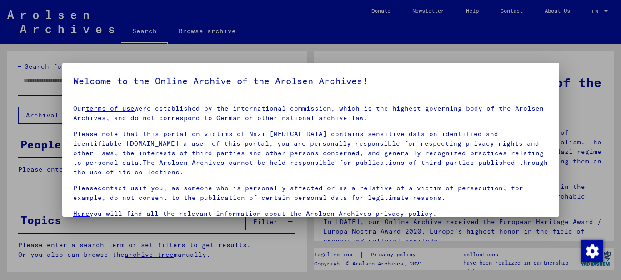  I want to click on a: terms of use, so click(110, 108).